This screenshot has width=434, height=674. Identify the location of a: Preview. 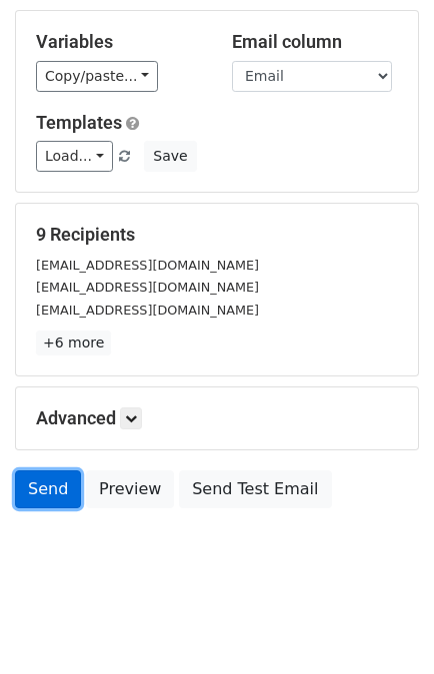
(130, 490).